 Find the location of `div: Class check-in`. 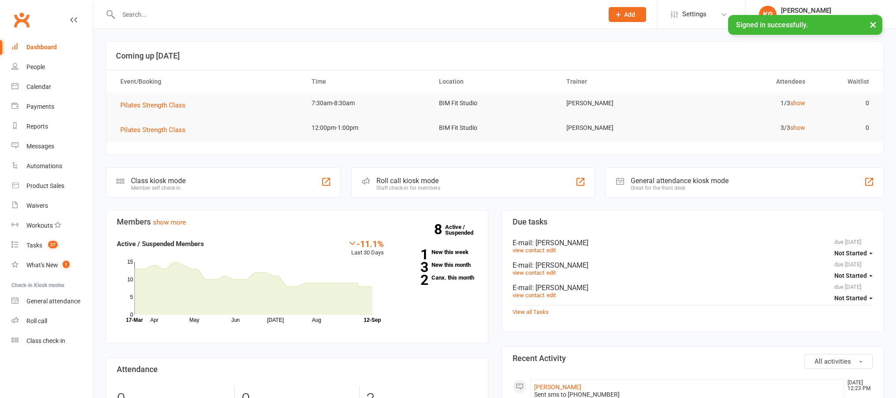

div: Class check-in is located at coordinates (46, 341).